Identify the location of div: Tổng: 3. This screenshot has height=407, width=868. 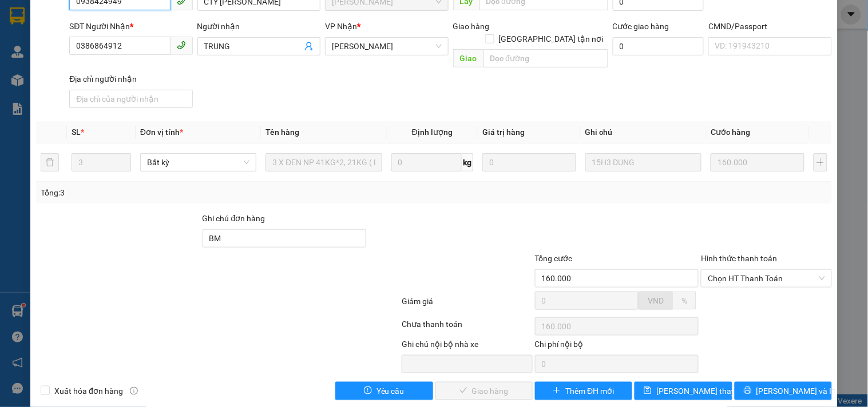
(188, 193).